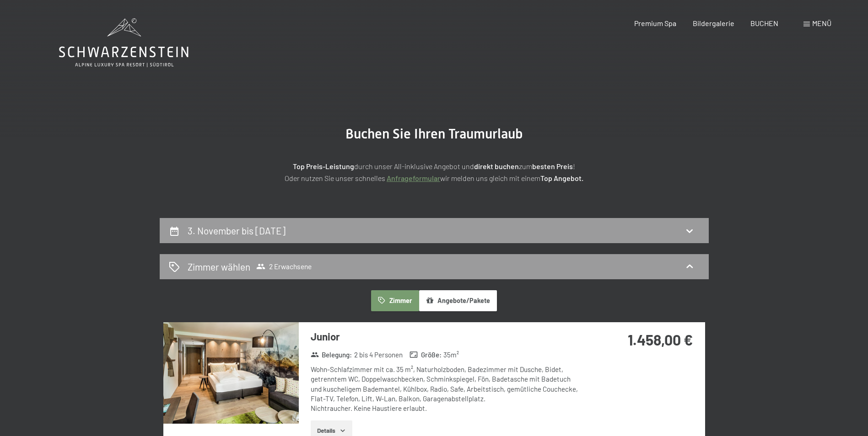  What do you see at coordinates (219, 266) in the screenshot?
I see `h2: Zimmer wählen` at bounding box center [219, 266].